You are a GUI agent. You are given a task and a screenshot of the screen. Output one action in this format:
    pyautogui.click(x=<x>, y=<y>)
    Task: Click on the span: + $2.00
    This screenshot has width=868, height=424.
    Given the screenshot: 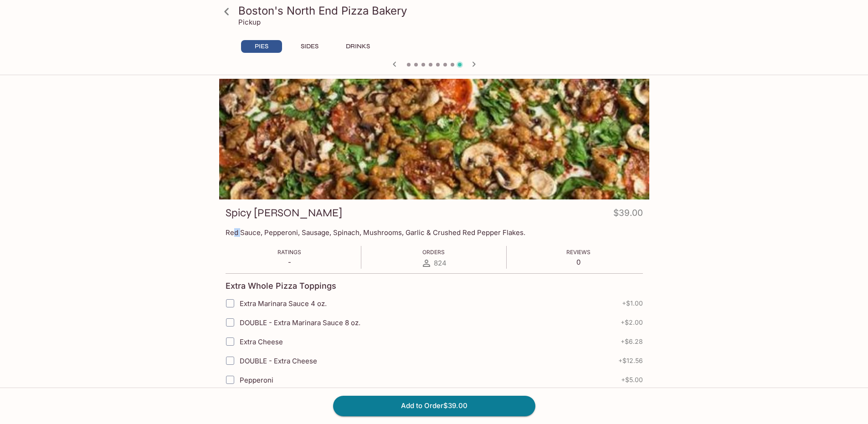 What is the action you would take?
    pyautogui.click(x=632, y=322)
    